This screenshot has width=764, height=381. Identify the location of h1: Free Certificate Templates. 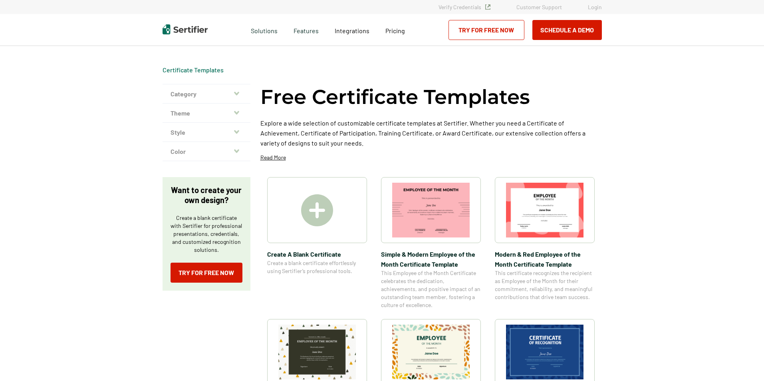
(395, 97).